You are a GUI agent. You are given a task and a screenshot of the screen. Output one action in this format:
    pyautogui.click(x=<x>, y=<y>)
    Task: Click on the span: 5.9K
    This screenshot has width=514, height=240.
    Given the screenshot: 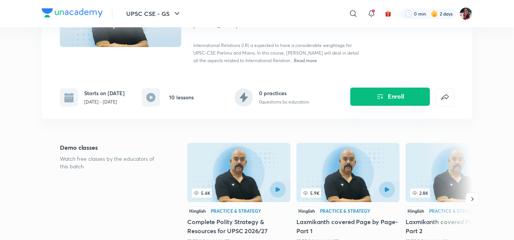 What is the action you would take?
    pyautogui.click(x=311, y=193)
    